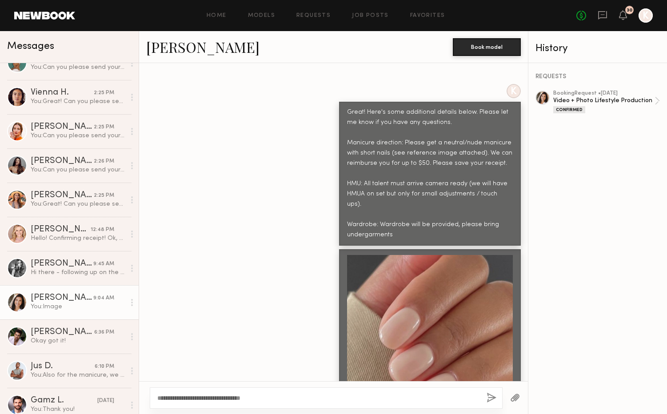  What do you see at coordinates (370, 16) in the screenshot?
I see `a: Job Posts` at bounding box center [370, 16].